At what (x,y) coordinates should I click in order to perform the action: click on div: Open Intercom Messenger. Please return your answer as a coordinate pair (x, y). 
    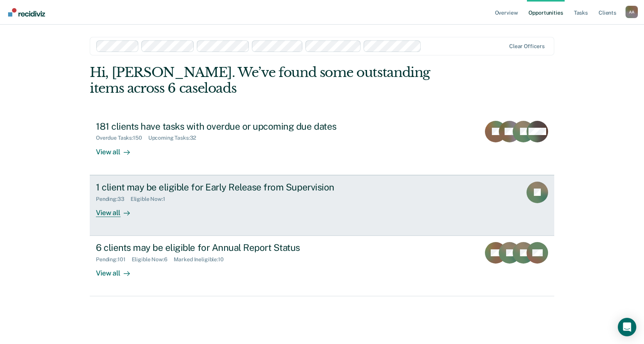
    Looking at the image, I should click on (627, 327).